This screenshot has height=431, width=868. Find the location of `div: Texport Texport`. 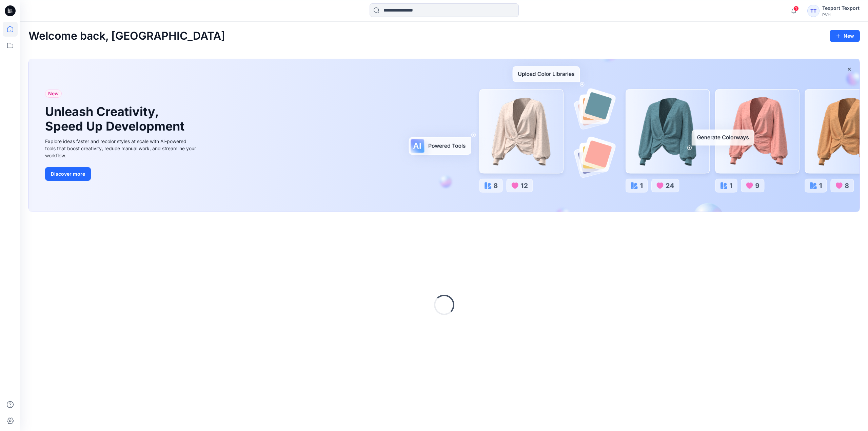

div: Texport Texport is located at coordinates (841, 8).